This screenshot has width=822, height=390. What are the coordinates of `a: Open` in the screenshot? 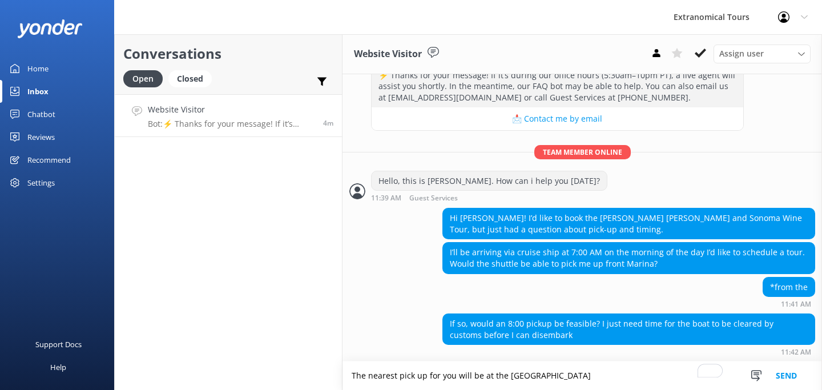 It's located at (145, 78).